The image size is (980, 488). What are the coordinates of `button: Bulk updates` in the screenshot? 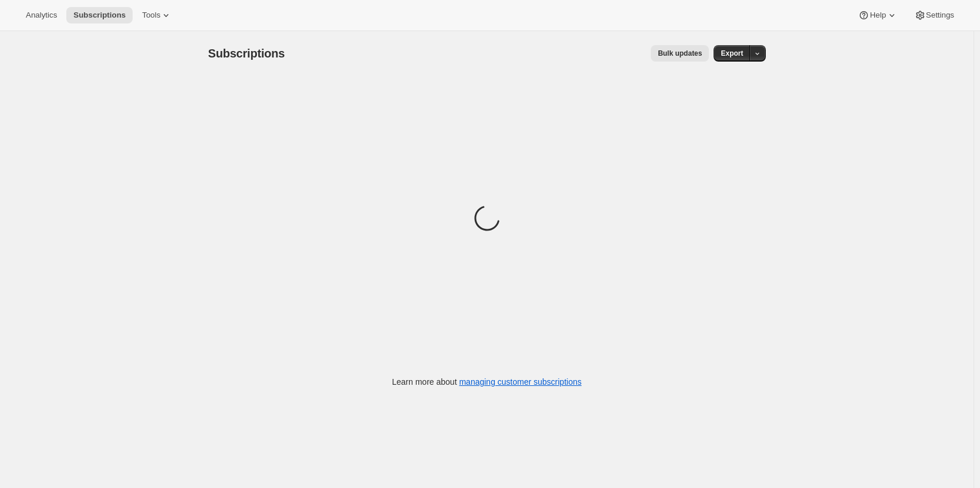 It's located at (680, 53).